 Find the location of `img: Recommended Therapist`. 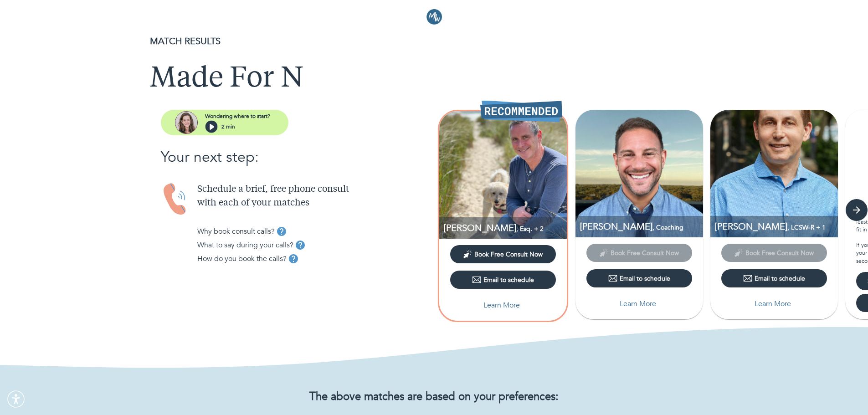

img: Recommended Therapist is located at coordinates (521, 111).